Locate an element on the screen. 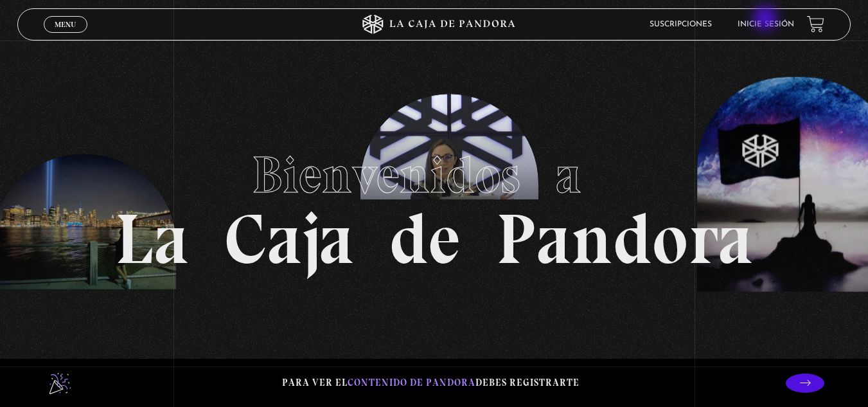  h1: La Caja de Pandora is located at coordinates (434, 204).